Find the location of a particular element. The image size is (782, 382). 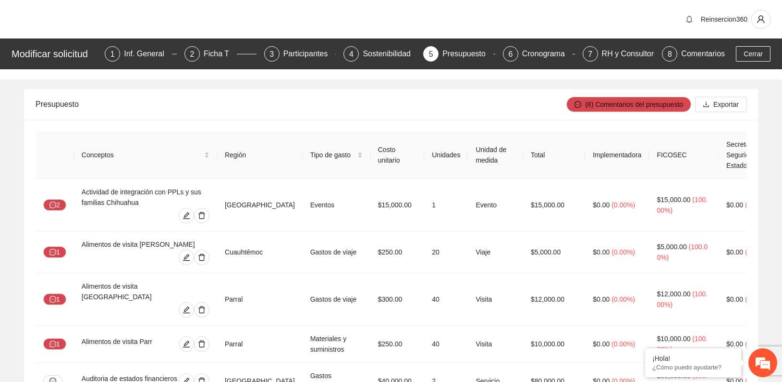

button: message1 is located at coordinates (55, 344).